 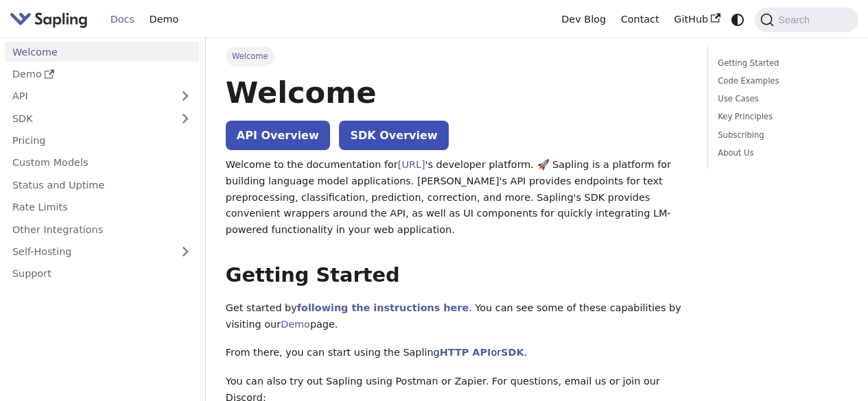 What do you see at coordinates (88, 96) in the screenshot?
I see `a: API` at bounding box center [88, 96].